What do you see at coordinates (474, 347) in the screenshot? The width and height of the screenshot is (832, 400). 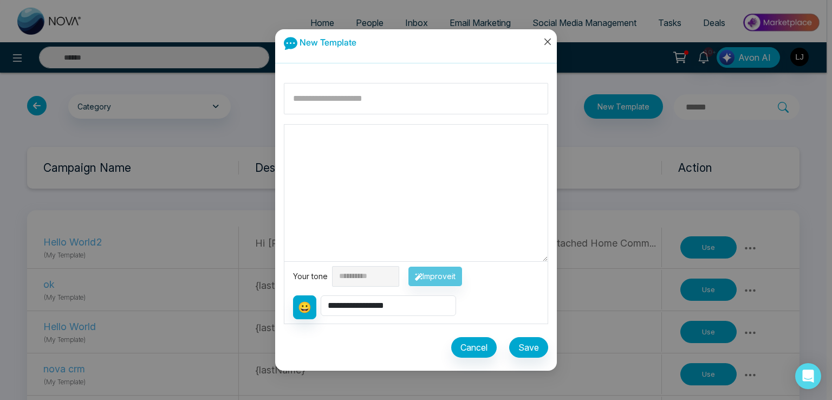 I see `button: Cancel` at bounding box center [474, 347].